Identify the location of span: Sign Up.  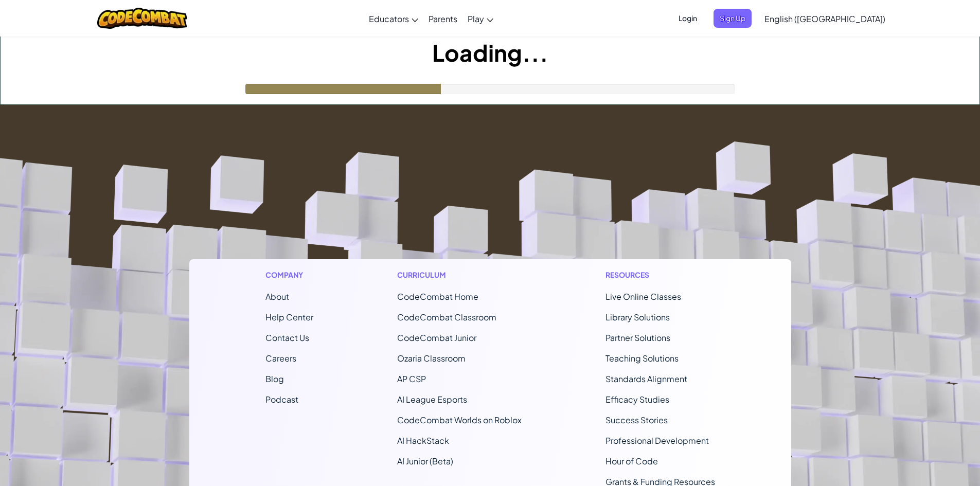
(732, 18).